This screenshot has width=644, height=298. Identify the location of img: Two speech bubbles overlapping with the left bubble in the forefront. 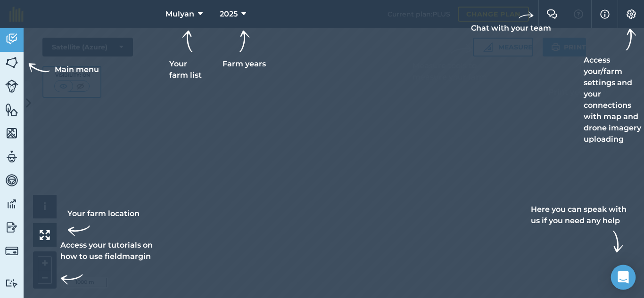
(552, 14).